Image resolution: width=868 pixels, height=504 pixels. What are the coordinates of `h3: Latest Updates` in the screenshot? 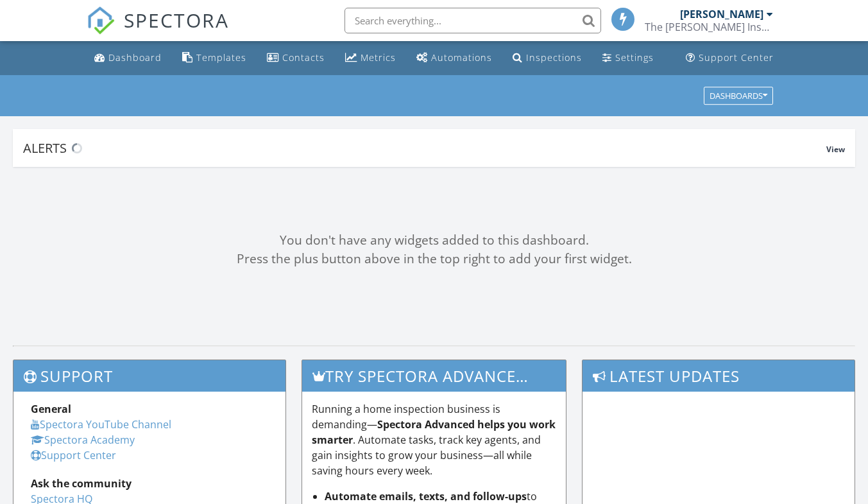 It's located at (718, 375).